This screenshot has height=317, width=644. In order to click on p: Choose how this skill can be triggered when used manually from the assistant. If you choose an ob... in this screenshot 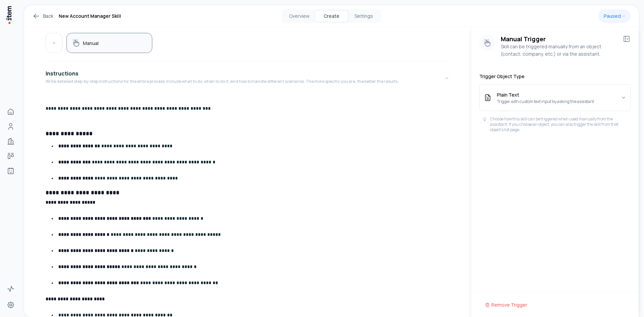, I will do `click(559, 124)`.